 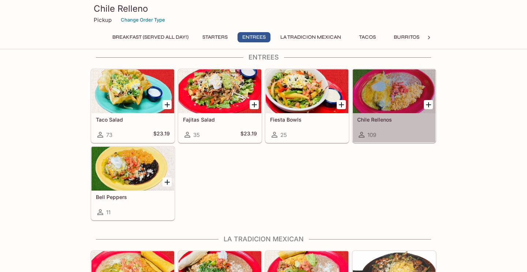 What do you see at coordinates (307, 120) in the screenshot?
I see `h5: Fiesta Bowls` at bounding box center [307, 120].